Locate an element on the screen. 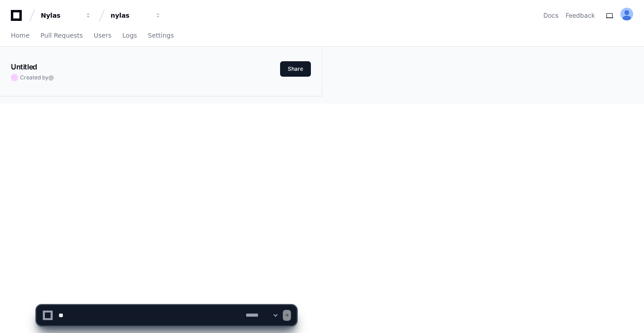  span: Logs is located at coordinates (130, 36).